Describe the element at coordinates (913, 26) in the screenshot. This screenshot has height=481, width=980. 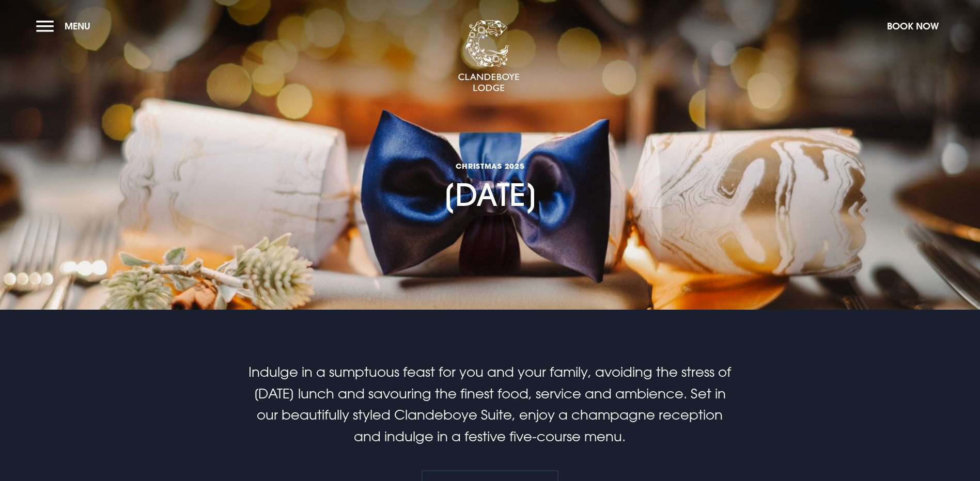
I see `button: Book Now` at that location.